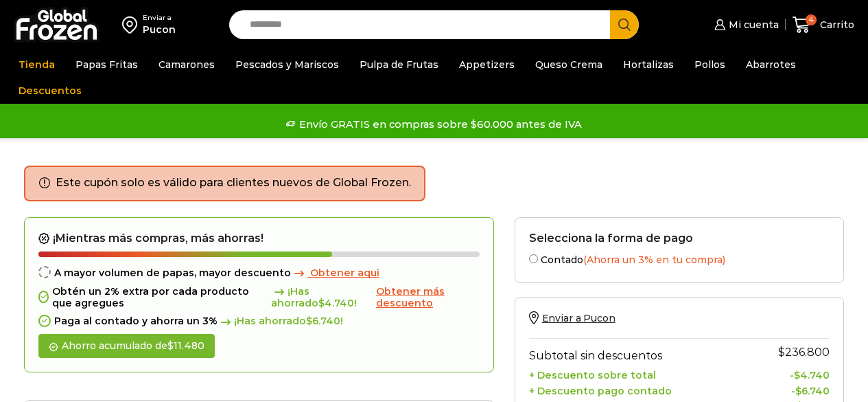 Image resolution: width=868 pixels, height=402 pixels. What do you see at coordinates (37, 65) in the screenshot?
I see `a: Tienda` at bounding box center [37, 65].